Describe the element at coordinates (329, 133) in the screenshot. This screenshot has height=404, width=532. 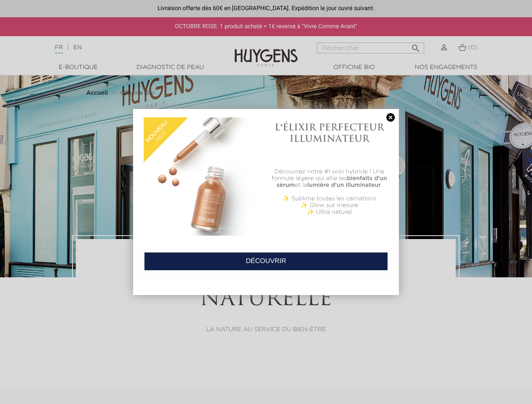
I see `h1: L'ÉLIXIR PERFECTEUR ILLUMINATEUR` at that location.